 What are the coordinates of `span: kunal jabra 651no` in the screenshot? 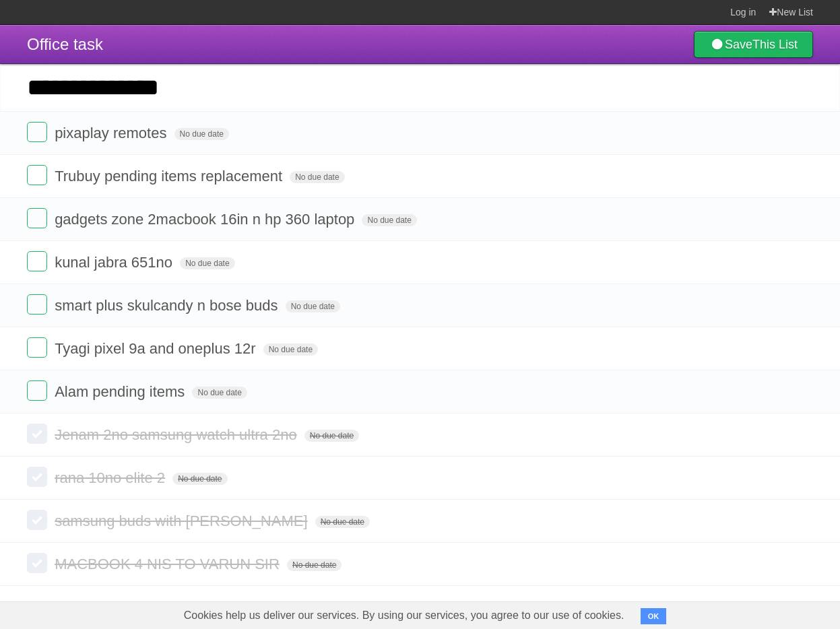 It's located at (115, 262).